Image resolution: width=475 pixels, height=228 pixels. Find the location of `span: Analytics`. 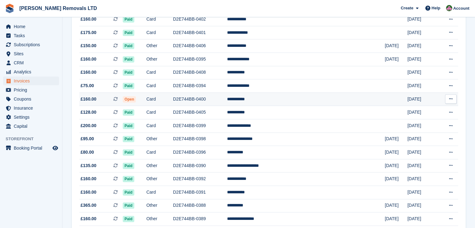

span: Analytics is located at coordinates (32, 72).